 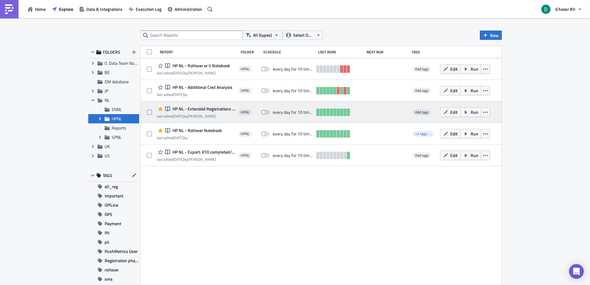 I want to click on a: Home, so click(x=37, y=9).